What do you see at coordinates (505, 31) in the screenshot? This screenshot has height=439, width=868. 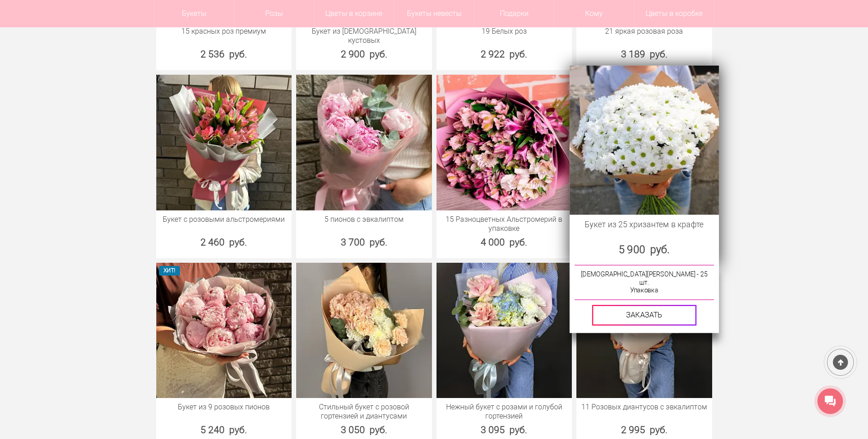 I see `a: 19 Белых роз` at bounding box center [505, 31].